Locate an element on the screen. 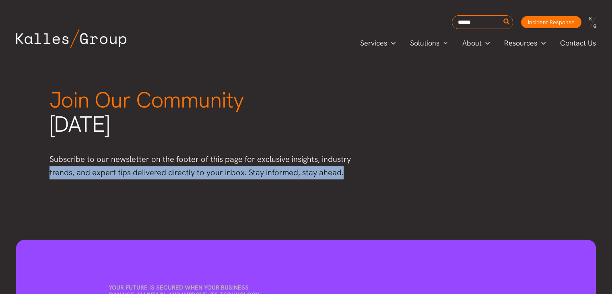 This screenshot has height=294, width=612. a: Incident Response is located at coordinates (551, 22).